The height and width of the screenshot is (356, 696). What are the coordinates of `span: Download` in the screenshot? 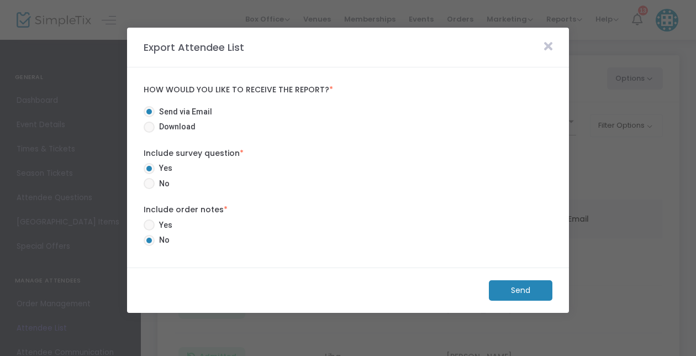 It's located at (175, 127).